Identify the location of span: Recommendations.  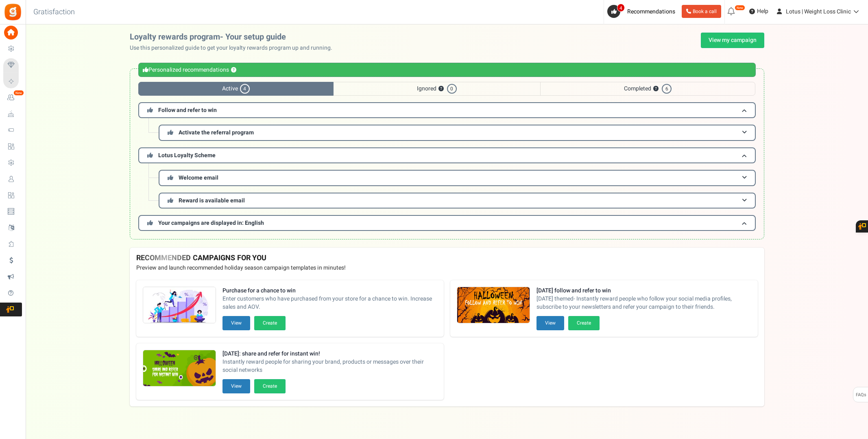
(651, 12).